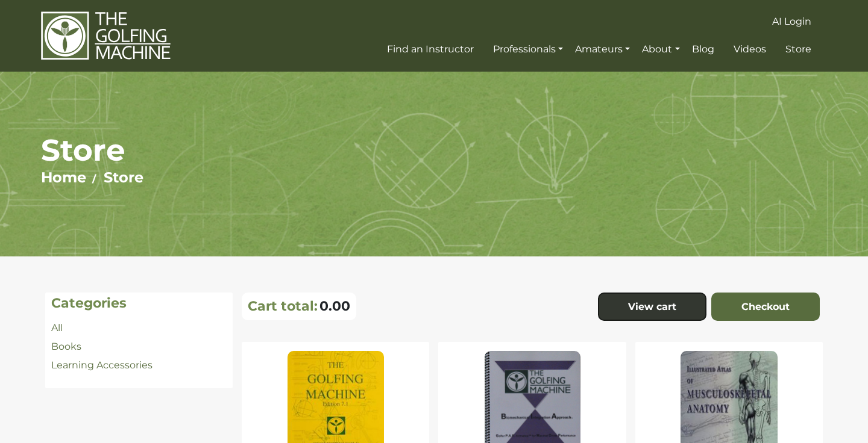 This screenshot has width=868, height=443. What do you see at coordinates (63, 177) in the screenshot?
I see `a: Home` at bounding box center [63, 177].